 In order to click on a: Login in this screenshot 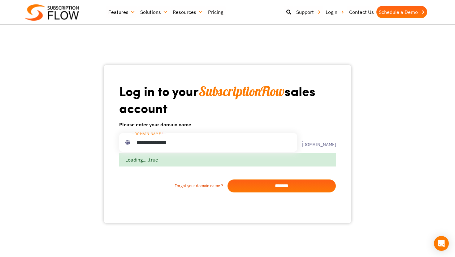, I will do `click(335, 12)`.